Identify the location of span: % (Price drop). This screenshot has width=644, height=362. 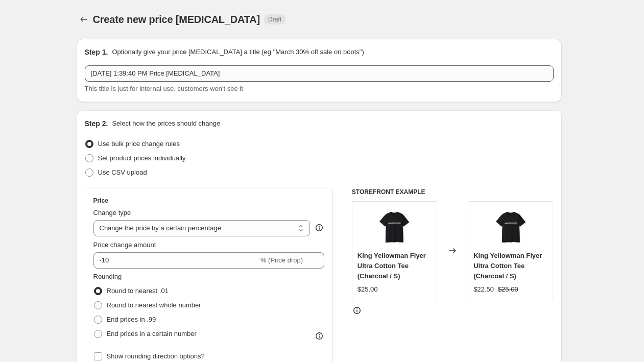
(282, 260).